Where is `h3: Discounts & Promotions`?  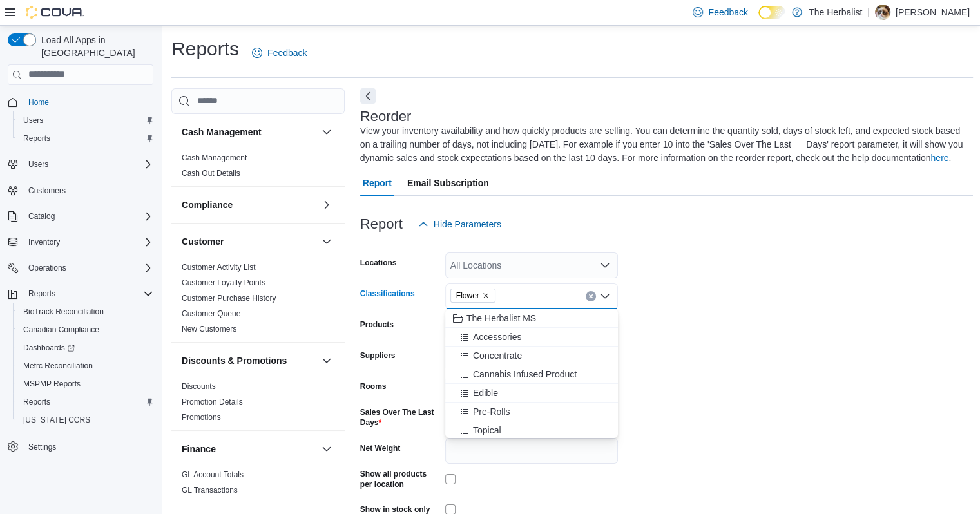 h3: Discounts & Promotions is located at coordinates (234, 361).